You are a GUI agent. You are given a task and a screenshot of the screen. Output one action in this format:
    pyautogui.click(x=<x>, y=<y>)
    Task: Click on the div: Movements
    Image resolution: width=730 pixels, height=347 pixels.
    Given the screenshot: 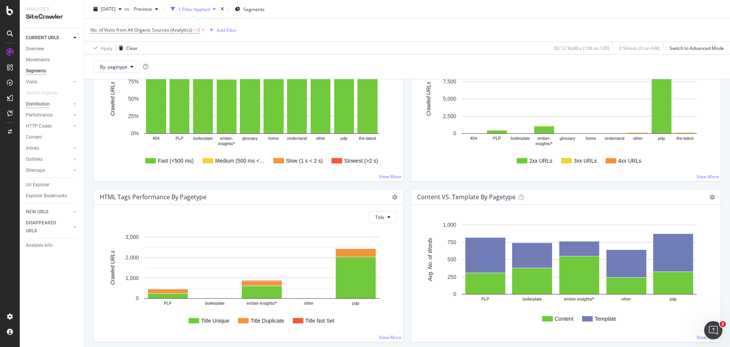 What is the action you would take?
    pyautogui.click(x=38, y=60)
    